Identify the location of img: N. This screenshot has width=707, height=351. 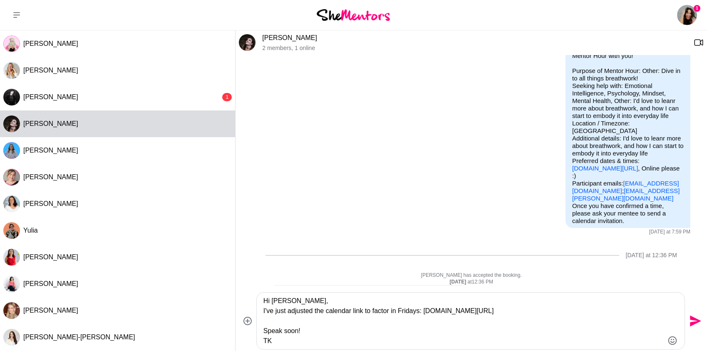
(12, 70).